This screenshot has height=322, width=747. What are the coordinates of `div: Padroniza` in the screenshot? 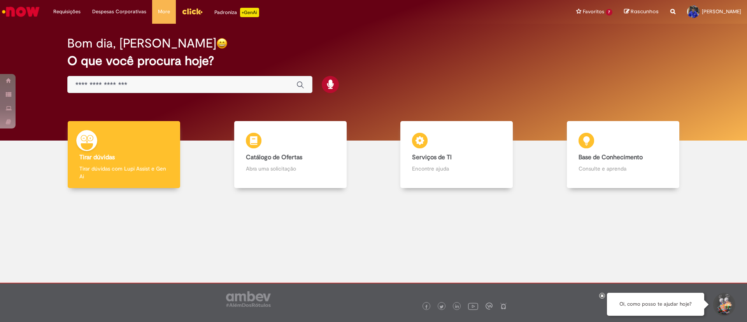 It's located at (236, 12).